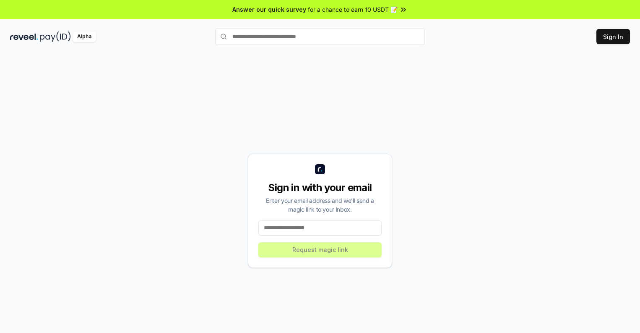 The height and width of the screenshot is (333, 640). I want to click on button: Sign In, so click(613, 36).